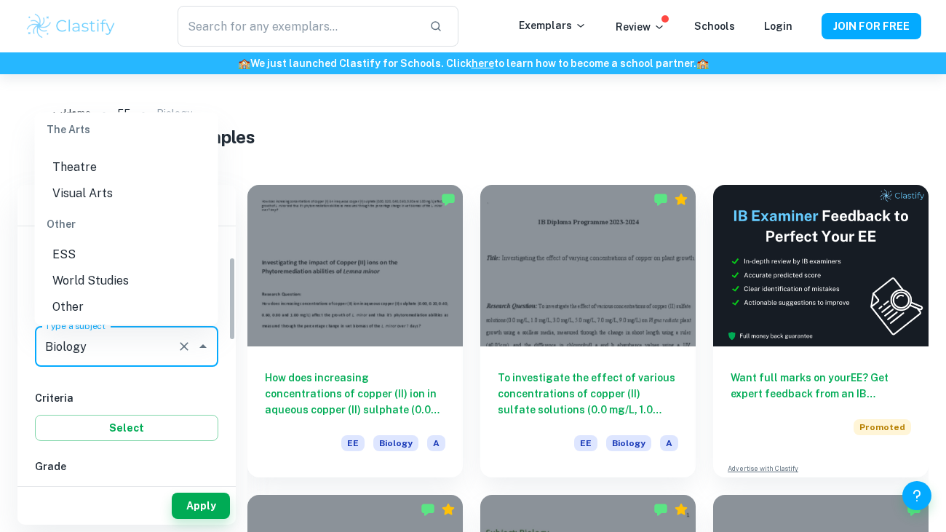  What do you see at coordinates (871, 26) in the screenshot?
I see `button: JOIN FOR FREE` at bounding box center [871, 26].